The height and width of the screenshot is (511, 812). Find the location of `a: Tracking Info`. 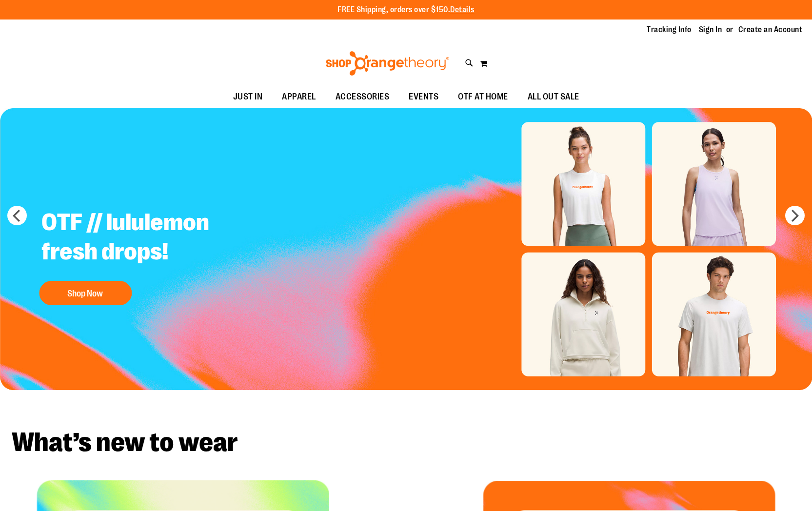

a: Tracking Info is located at coordinates (669, 29).